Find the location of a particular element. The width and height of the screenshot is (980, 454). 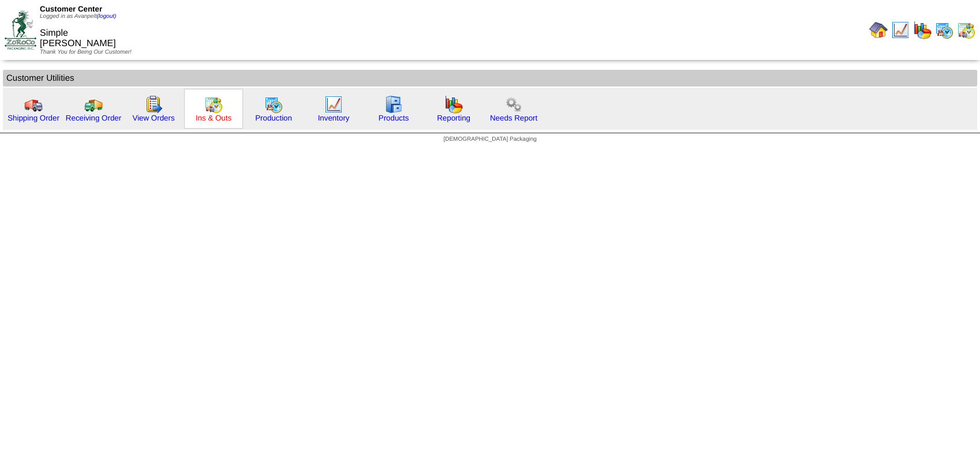

img: truck.gif is located at coordinates (33, 105).